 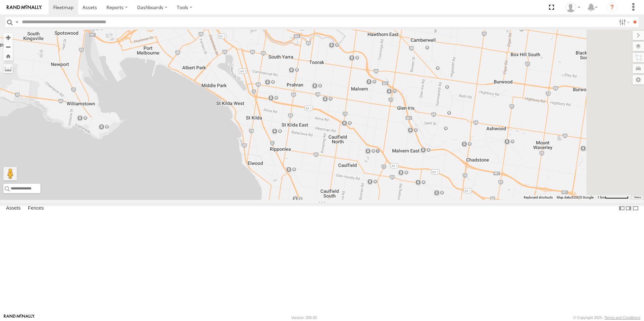 What do you see at coordinates (607, 318) in the screenshot?
I see `div: © Copyright 2025 -` at bounding box center [607, 318].